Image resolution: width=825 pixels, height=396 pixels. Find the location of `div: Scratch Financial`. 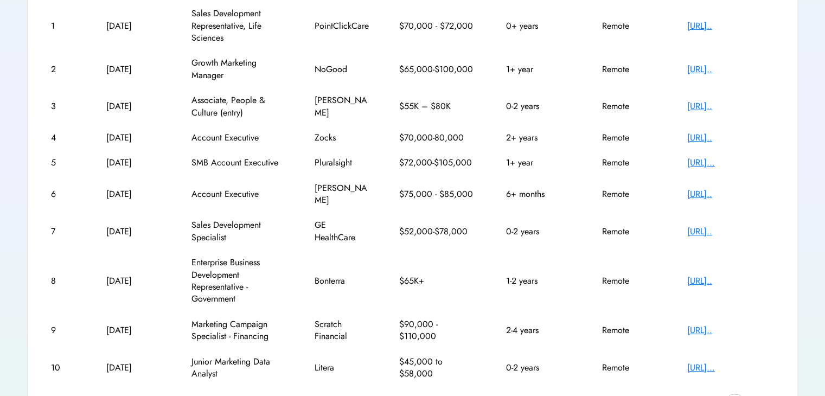

div: Scratch Financial is located at coordinates (342, 330).